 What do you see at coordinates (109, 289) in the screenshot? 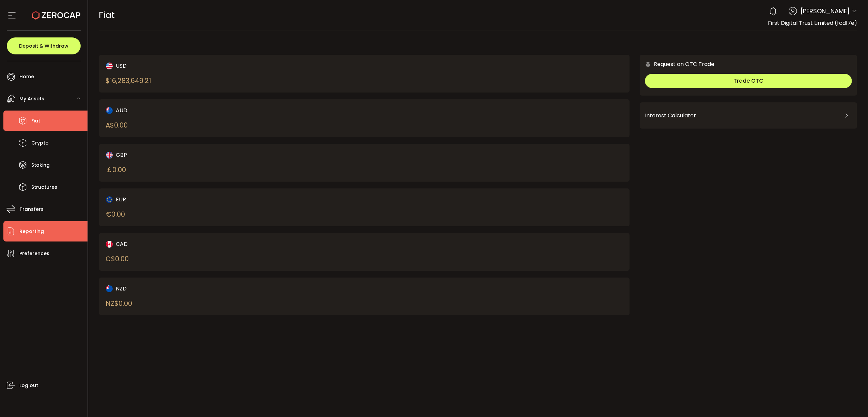
I see `img: nzd_portfolio.svg` at bounding box center [109, 289].